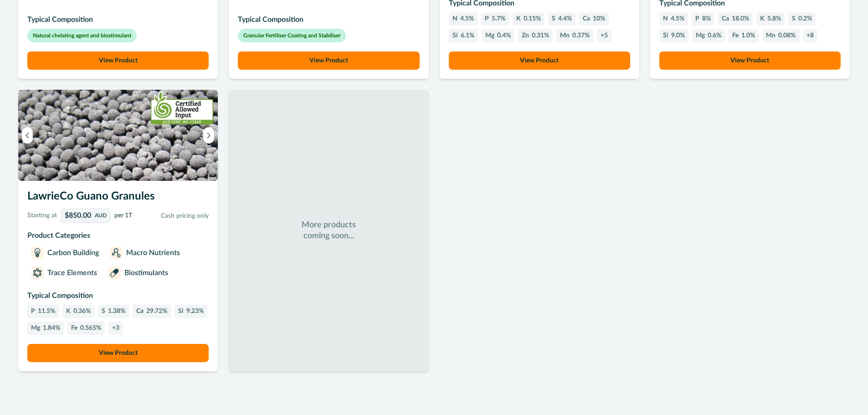  I want to click on p: 0.15%, so click(532, 19).